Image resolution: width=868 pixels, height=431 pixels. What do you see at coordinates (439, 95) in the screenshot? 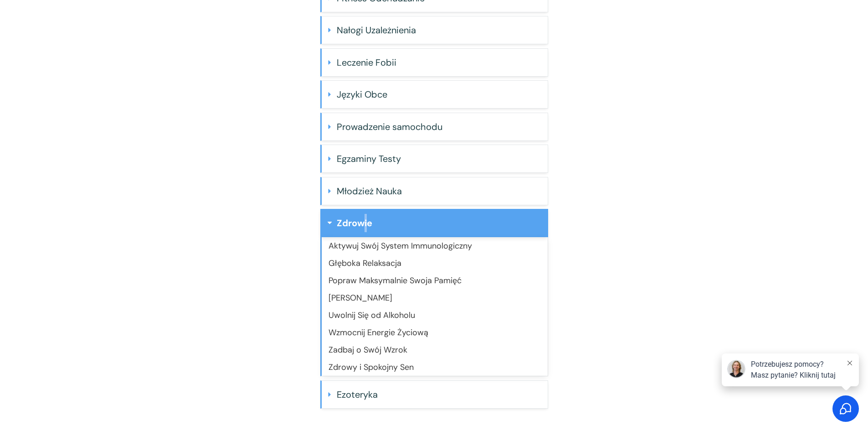
I see `h4: Języki Obce` at bounding box center [439, 95].